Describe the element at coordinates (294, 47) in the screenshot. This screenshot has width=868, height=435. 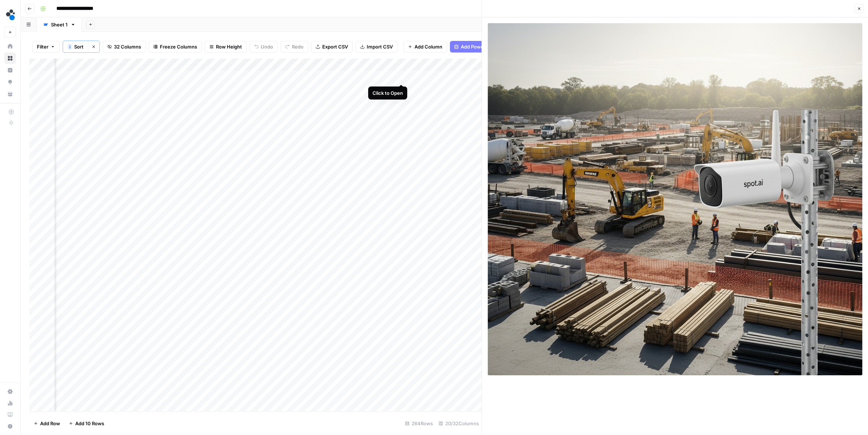
I see `button: Redo` at that location.